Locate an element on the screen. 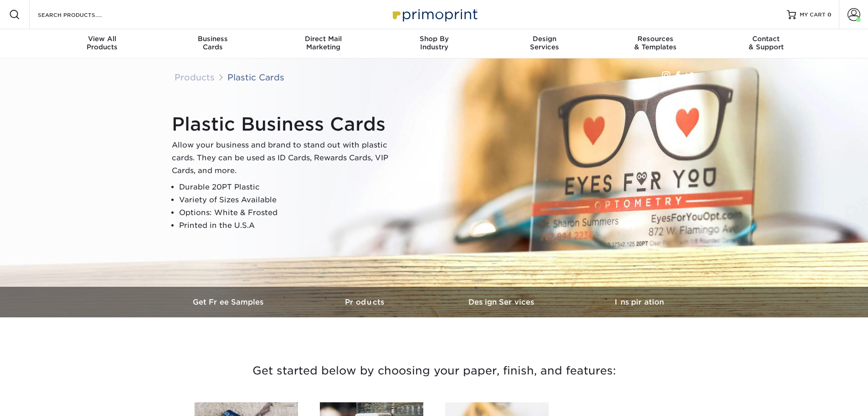  h3: Products is located at coordinates (366, 302).